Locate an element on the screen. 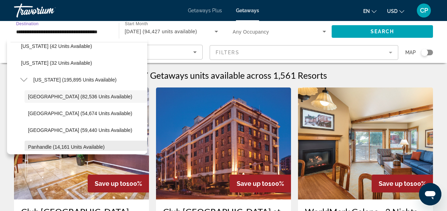 The image size is (447, 211). h1: 94,427 Getaways units available across 1,561 Resorts is located at coordinates (224, 75).